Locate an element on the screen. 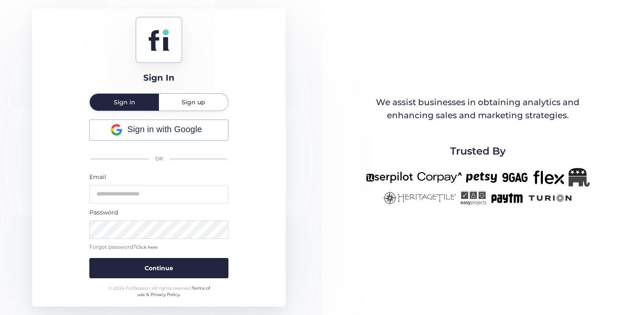  img: paytm-new.png is located at coordinates (507, 198).